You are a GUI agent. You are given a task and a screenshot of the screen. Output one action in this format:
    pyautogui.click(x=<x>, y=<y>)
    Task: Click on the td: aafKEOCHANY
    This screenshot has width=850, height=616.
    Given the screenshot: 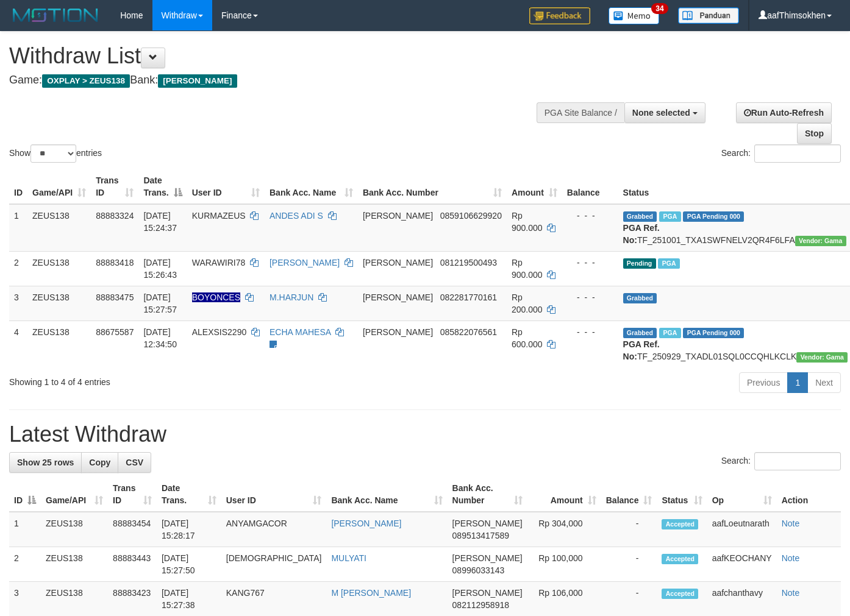 What is the action you would take?
    pyautogui.click(x=742, y=564)
    